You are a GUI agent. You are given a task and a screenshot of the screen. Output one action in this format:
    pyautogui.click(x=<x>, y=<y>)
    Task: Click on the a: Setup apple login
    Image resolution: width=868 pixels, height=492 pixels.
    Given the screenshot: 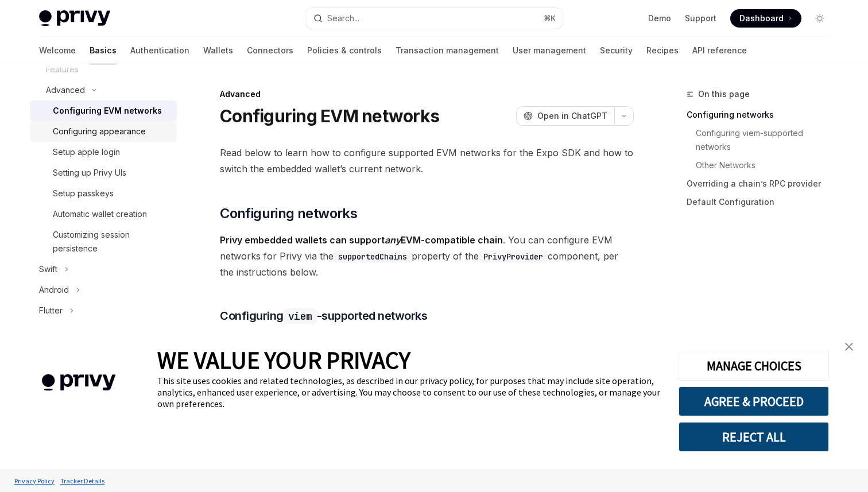 What is the action you would take?
    pyautogui.click(x=103, y=152)
    